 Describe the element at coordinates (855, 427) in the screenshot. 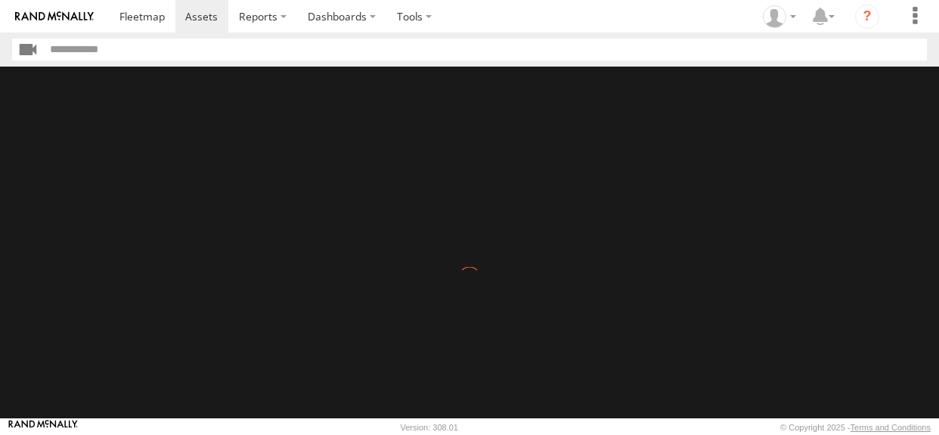

I see `div: © Copyright 2025 -` at that location.